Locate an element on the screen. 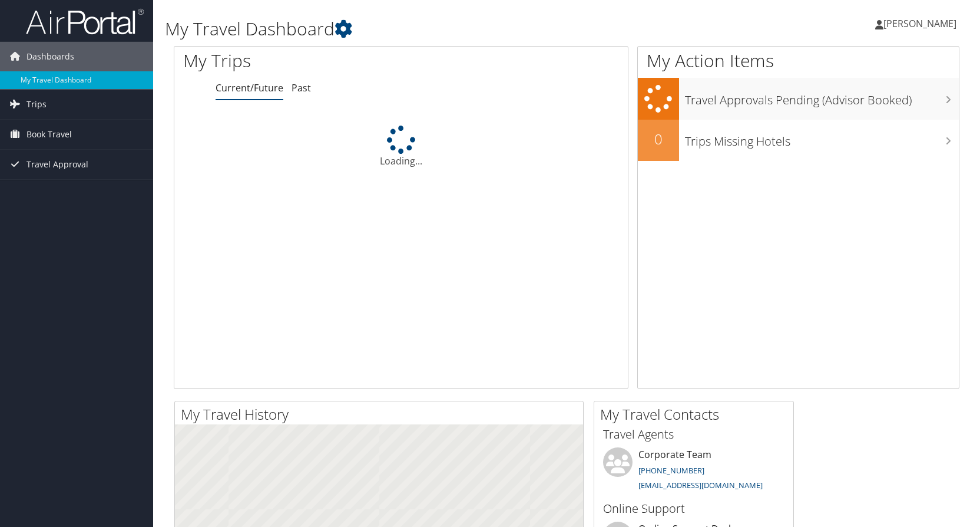 This screenshot has width=980, height=527. h3: Trips Missing Hotels is located at coordinates (821, 138).